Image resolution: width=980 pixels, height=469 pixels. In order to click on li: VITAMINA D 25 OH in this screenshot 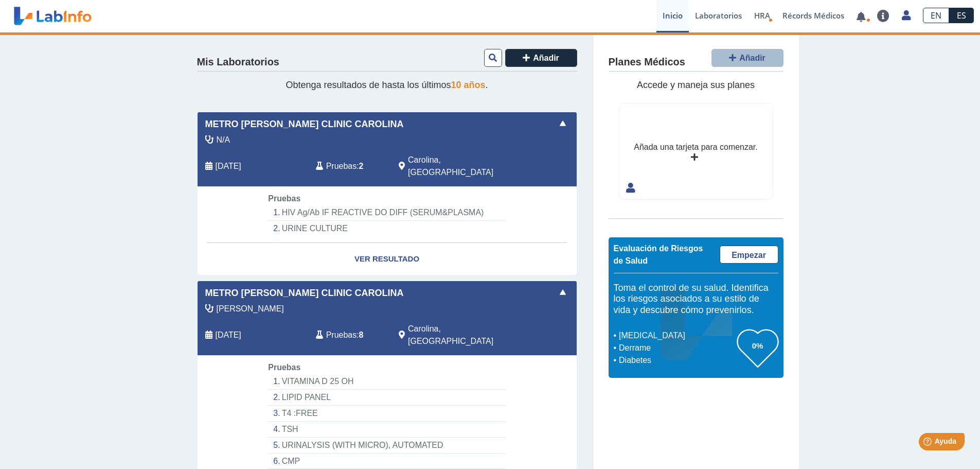, I will do `click(386, 381)`.